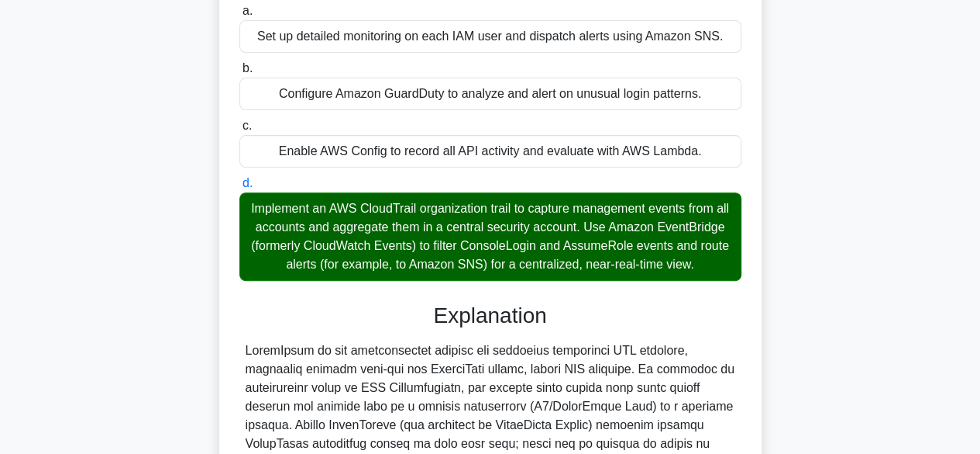  I want to click on span: b., so click(247, 67).